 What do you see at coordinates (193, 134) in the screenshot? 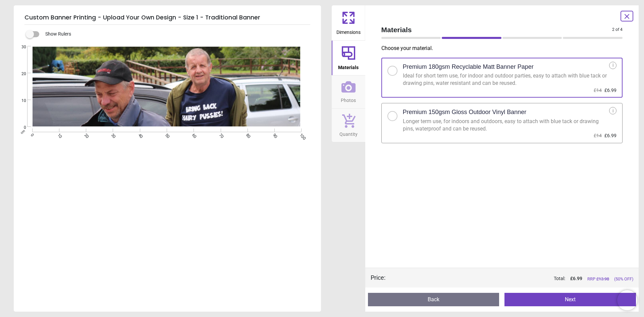
I see `span: 60` at bounding box center [193, 134].